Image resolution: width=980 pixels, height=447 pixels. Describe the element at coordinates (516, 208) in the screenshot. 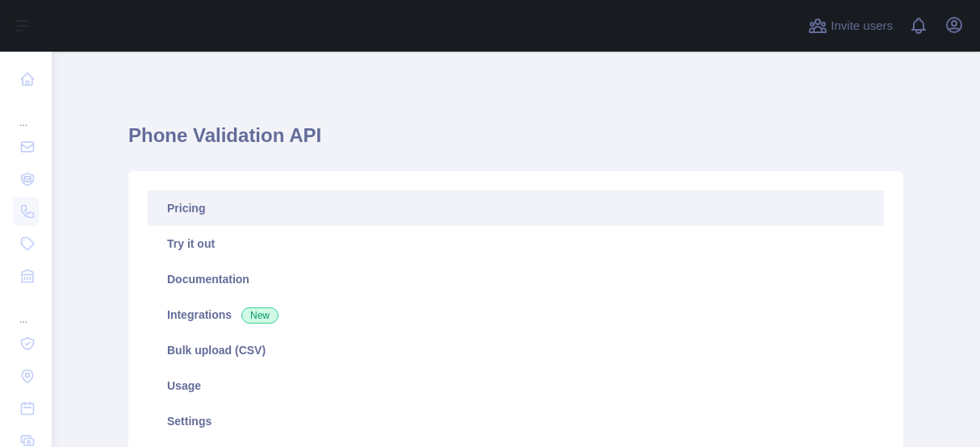

I see `a: Pricing` at that location.